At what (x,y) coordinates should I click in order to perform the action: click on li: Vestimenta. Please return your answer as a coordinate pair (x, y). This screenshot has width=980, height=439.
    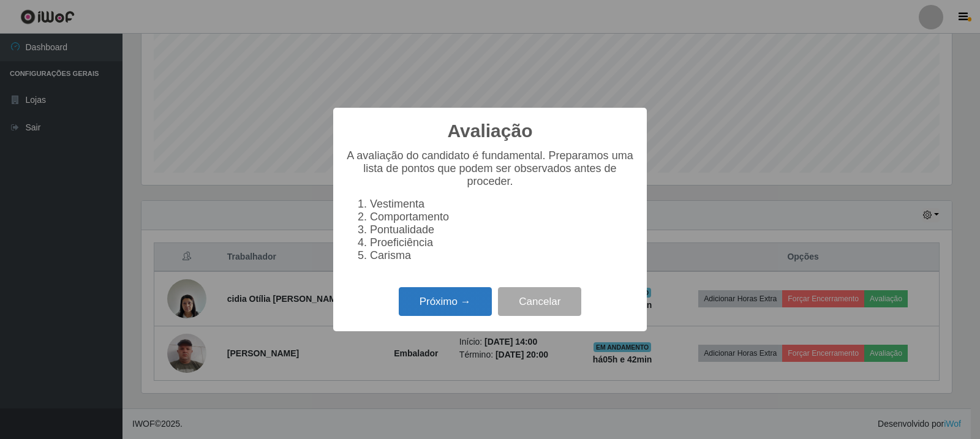
    Looking at the image, I should click on (502, 204).